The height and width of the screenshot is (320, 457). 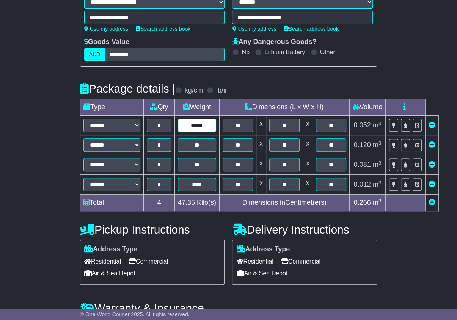 I want to click on td: Total, so click(x=111, y=203).